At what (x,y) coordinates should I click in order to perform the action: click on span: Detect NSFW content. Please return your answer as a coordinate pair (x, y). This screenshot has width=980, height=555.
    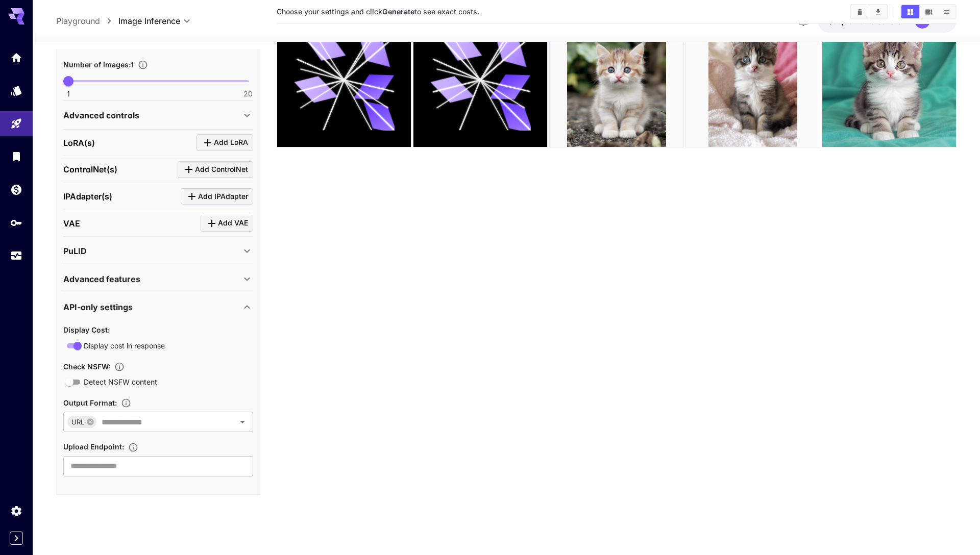
    Looking at the image, I should click on (120, 381).